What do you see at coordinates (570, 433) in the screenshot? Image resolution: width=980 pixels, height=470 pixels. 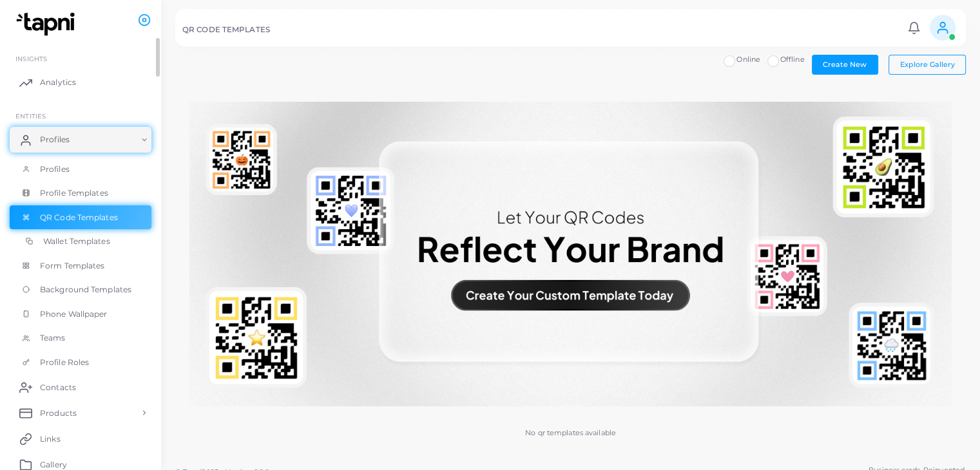 I see `p: No qr templates available` at bounding box center [570, 433].